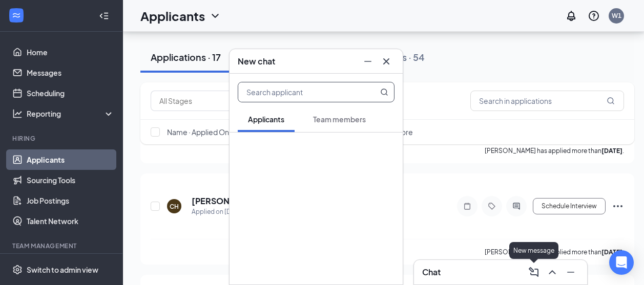  I want to click on svg: Collapse, so click(104, 16).